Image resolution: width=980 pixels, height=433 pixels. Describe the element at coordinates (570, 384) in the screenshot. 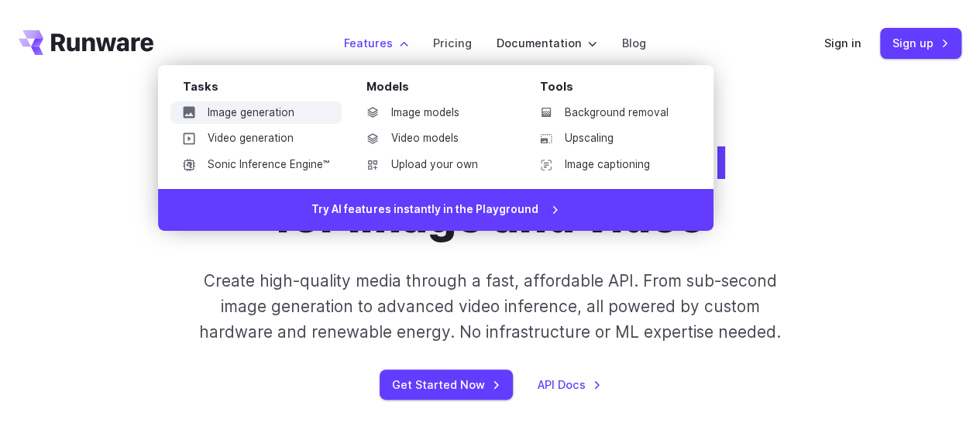

I see `a: API Docs` at that location.